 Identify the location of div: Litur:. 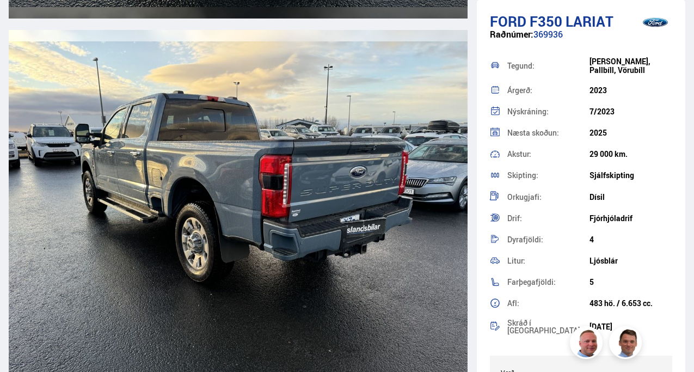
(549, 261).